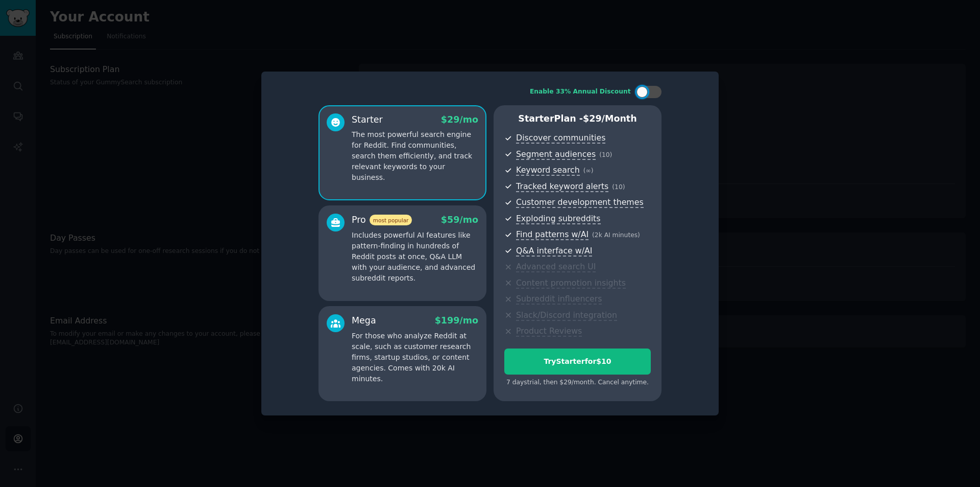 Image resolution: width=980 pixels, height=487 pixels. What do you see at coordinates (558, 218) in the screenshot?
I see `span: Exploding subreddits` at bounding box center [558, 218].